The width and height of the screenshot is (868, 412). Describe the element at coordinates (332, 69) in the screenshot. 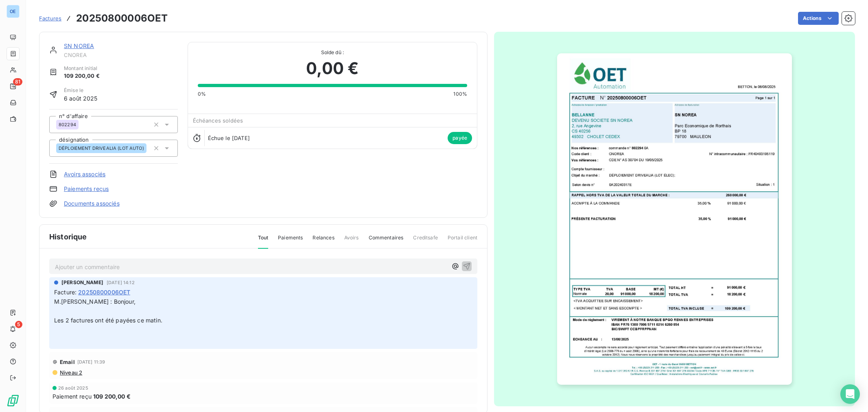

I see `span: 0,00 €` at that location.